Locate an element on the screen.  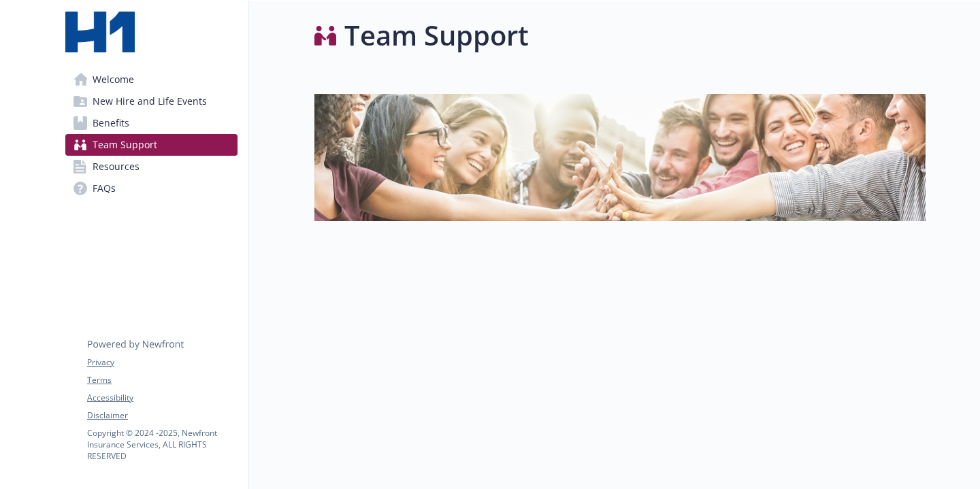
span: Benefits is located at coordinates (111, 123).